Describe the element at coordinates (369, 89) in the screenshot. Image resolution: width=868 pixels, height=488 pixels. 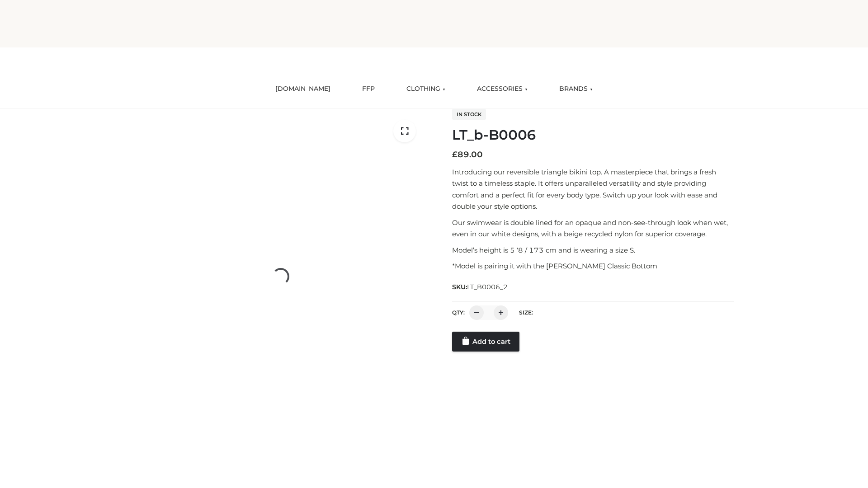
I see `a: FFP` at that location.